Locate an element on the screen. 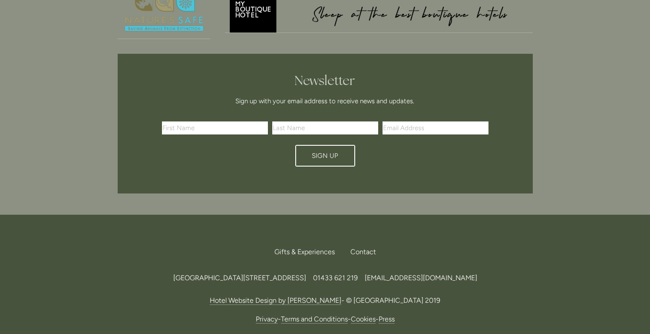 The width and height of the screenshot is (650, 334). h2: Newsletter is located at coordinates (325, 81).